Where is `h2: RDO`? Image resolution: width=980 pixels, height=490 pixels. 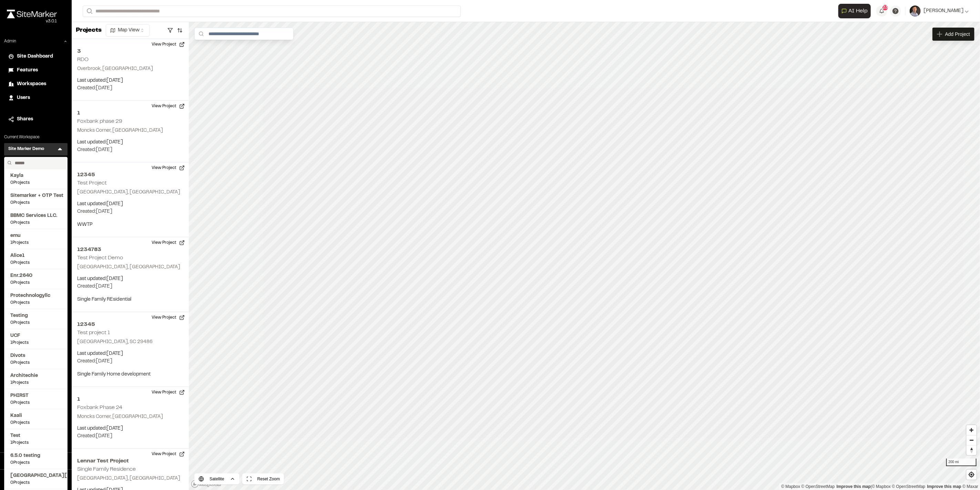
h2: RDO is located at coordinates (83, 59).